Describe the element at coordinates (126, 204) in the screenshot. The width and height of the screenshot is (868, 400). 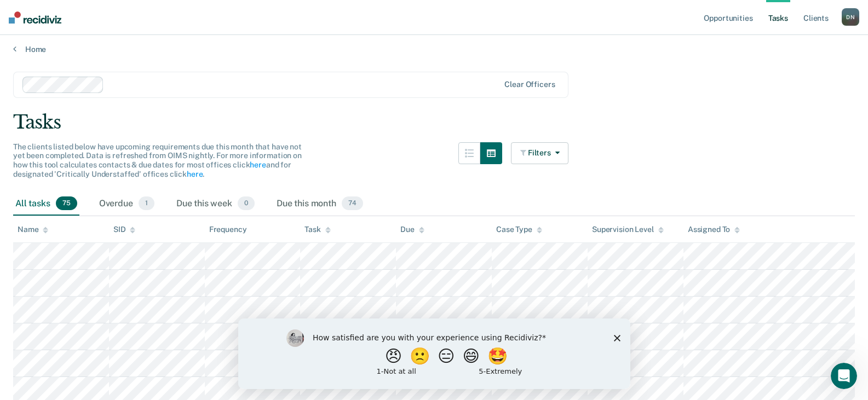
I see `div: Overdue1` at that location.